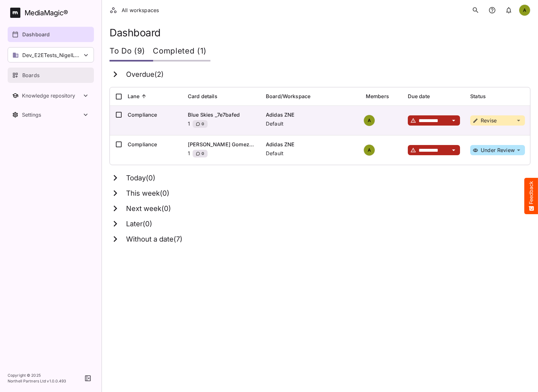  I want to click on a: MediaMagic®, so click(52, 13).